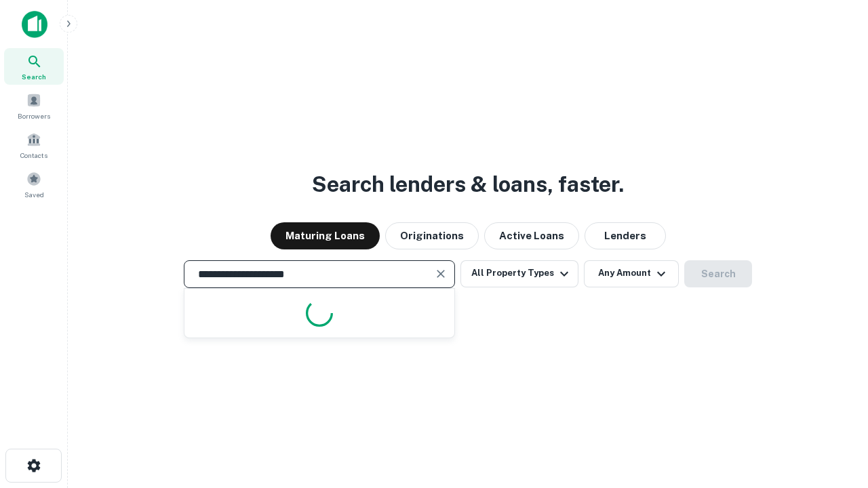 This screenshot has height=488, width=868. What do you see at coordinates (325, 236) in the screenshot?
I see `button: Maturing Loans` at bounding box center [325, 236].